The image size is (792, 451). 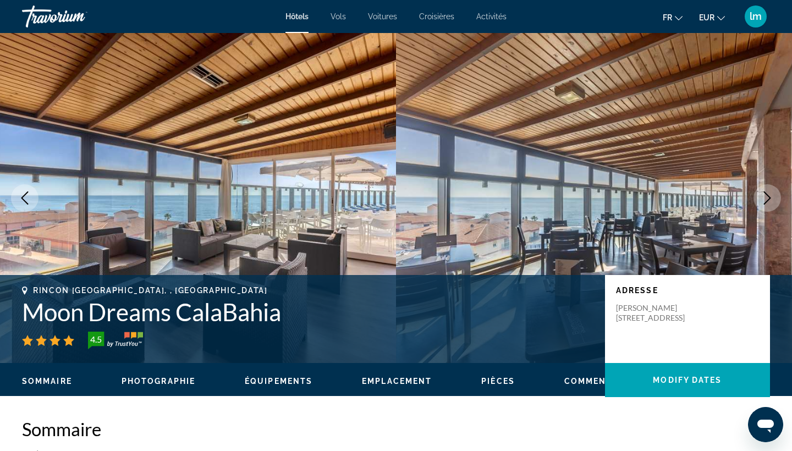 What do you see at coordinates (767, 198) in the screenshot?
I see `button: Next image` at bounding box center [767, 198].